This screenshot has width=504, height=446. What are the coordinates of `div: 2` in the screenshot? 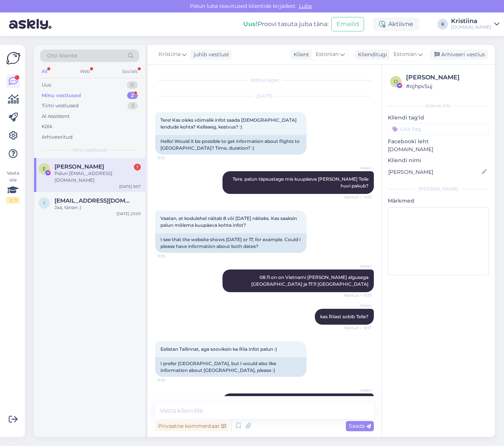 It's located at (133, 96).